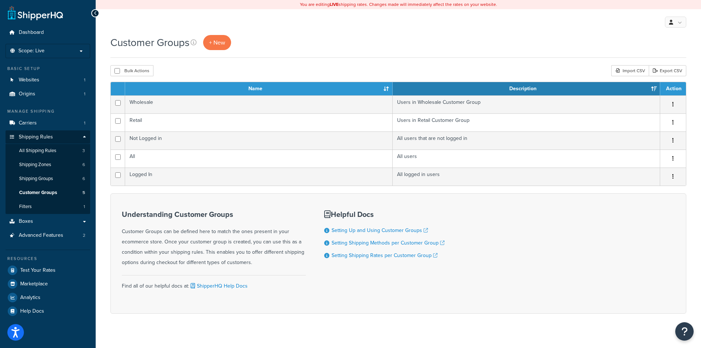 The height and width of the screenshot is (348, 701). I want to click on b: LIVE, so click(334, 4).